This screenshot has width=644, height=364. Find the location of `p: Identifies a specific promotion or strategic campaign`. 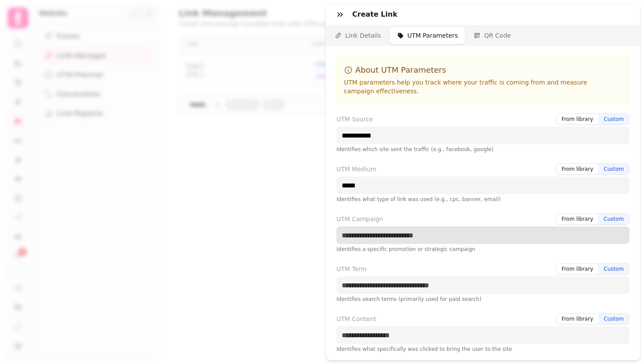

p: Identifies a specific promotion or strategic campaign is located at coordinates (482, 249).